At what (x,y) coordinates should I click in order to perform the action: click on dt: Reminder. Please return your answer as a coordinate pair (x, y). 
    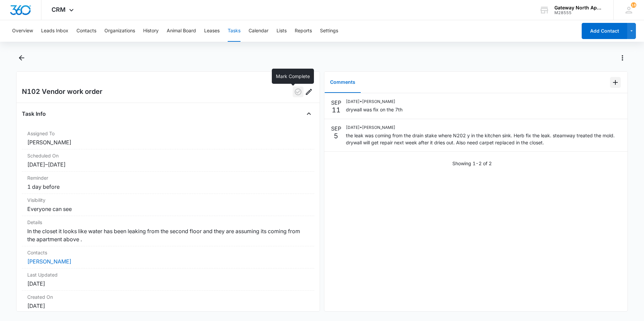
    Looking at the image, I should click on (168, 178).